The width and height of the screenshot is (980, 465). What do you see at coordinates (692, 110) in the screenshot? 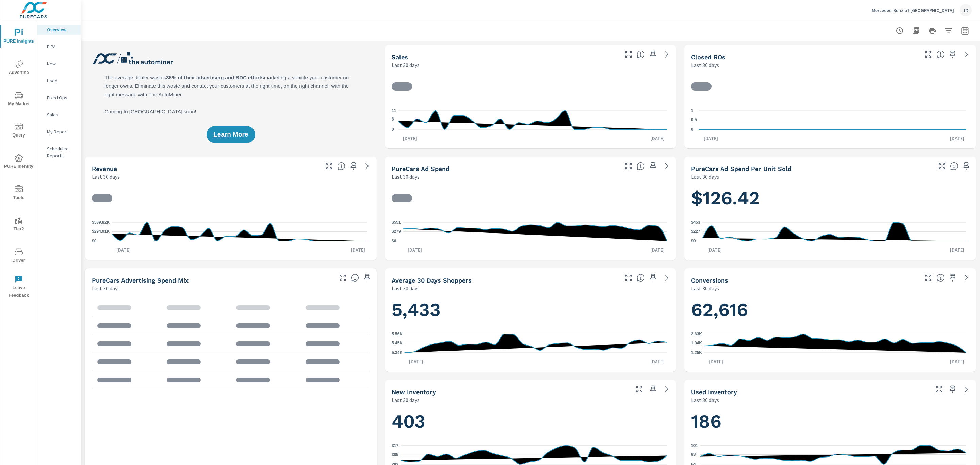
I see `text: 1` at bounding box center [692, 110].